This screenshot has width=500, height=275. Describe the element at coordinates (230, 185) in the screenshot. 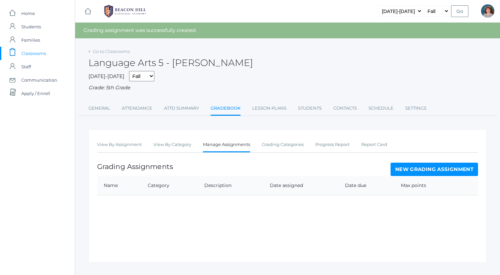

I see `th: Description` at that location.